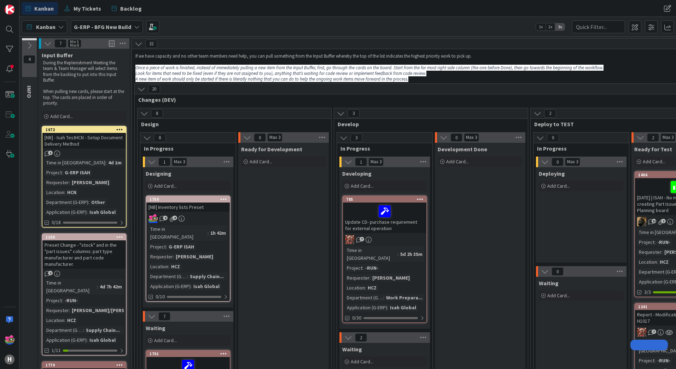 The height and width of the screenshot is (369, 676). Describe the element at coordinates (153, 219) in the screenshot. I see `img: JK` at that location.